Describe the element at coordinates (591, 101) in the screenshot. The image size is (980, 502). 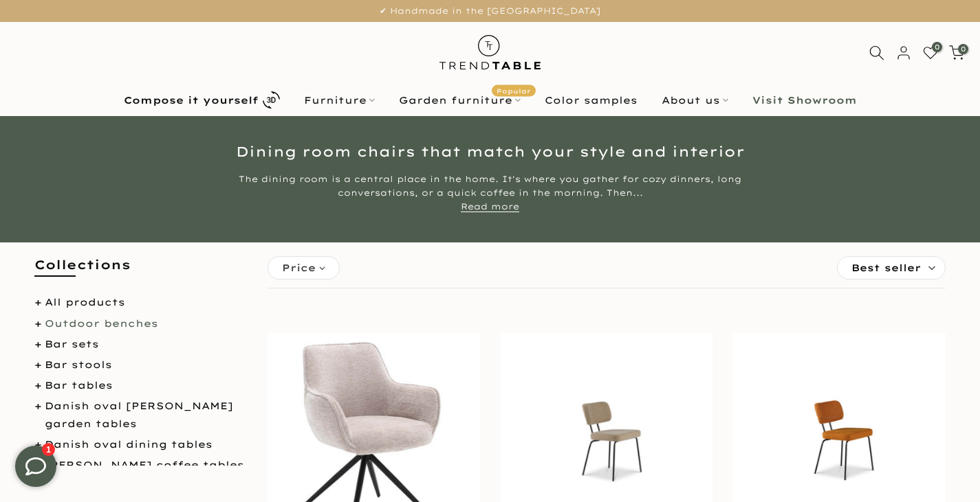
I see `a: Color samples` at that location.